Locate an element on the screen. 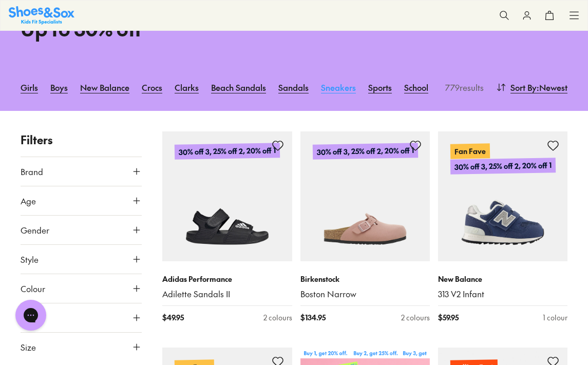 This screenshot has width=588, height=365. p: 779 results is located at coordinates (462, 87).